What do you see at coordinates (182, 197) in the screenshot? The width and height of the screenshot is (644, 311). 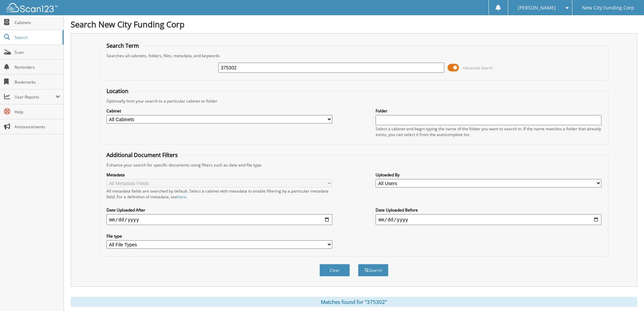 I see `a: here` at bounding box center [182, 197].